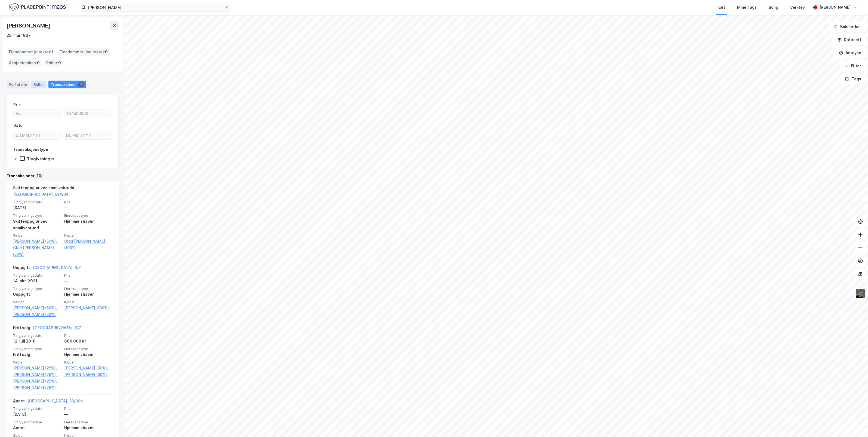  What do you see at coordinates (52, 52) in the screenshot?
I see `span: 1` at bounding box center [52, 52].